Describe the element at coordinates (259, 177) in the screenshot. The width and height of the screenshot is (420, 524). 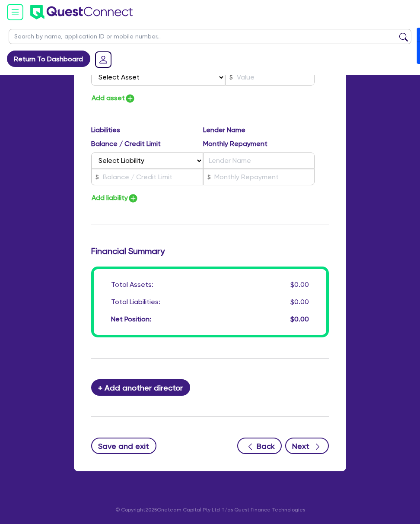
I see `input: Monthly Repayment` at that location.